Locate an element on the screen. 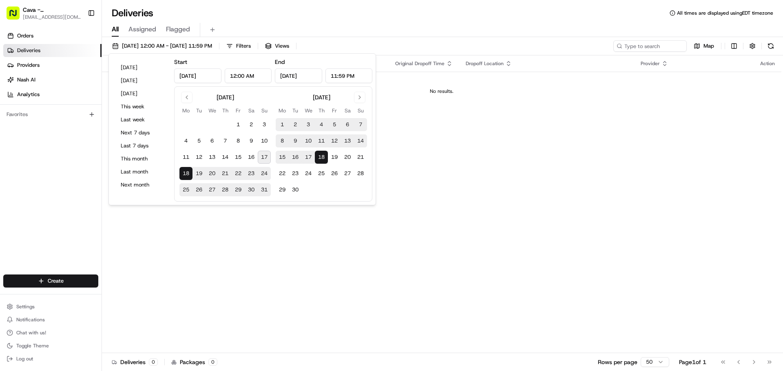 The height and width of the screenshot is (371, 783). button: 22 is located at coordinates (282, 174).